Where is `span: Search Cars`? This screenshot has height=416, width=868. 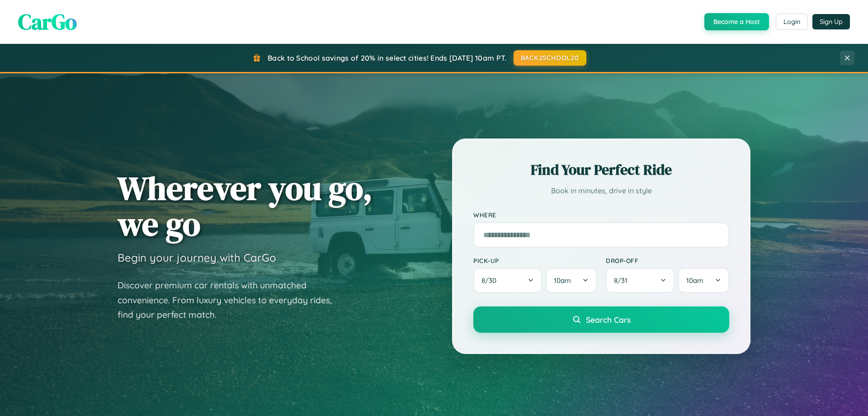
span: Search Cars is located at coordinates (608, 319).